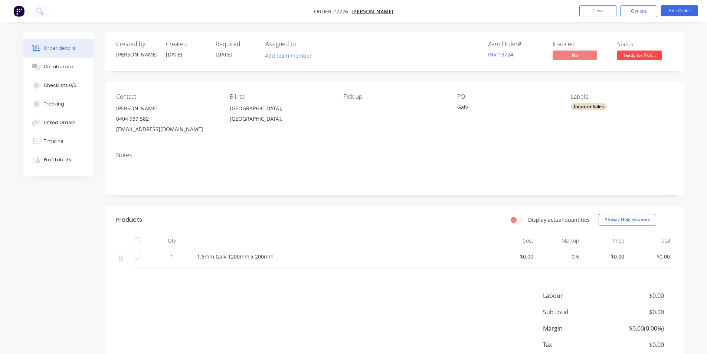 This screenshot has width=707, height=354. I want to click on div: Markup, so click(559, 241).